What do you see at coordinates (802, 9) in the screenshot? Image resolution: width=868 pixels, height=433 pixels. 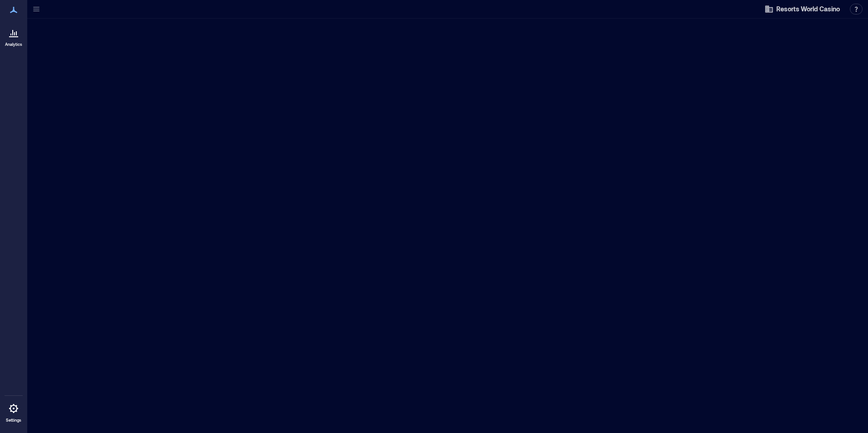 I see `button: Resorts World Casino` at bounding box center [802, 9].